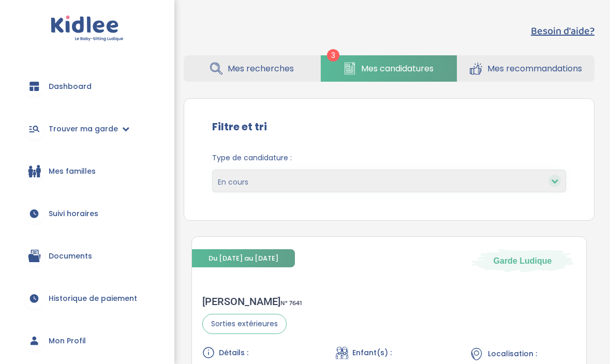  Describe the element at coordinates (67, 341) in the screenshot. I see `span: Mon Profil` at that location.